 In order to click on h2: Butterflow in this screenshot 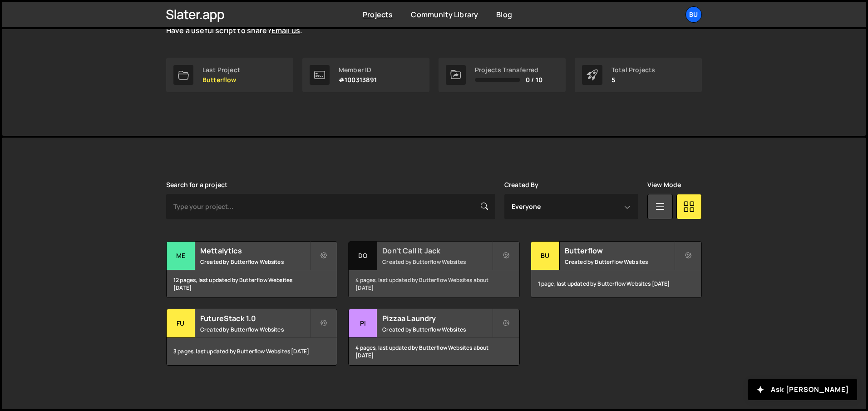, I will do `click(619, 250)`.